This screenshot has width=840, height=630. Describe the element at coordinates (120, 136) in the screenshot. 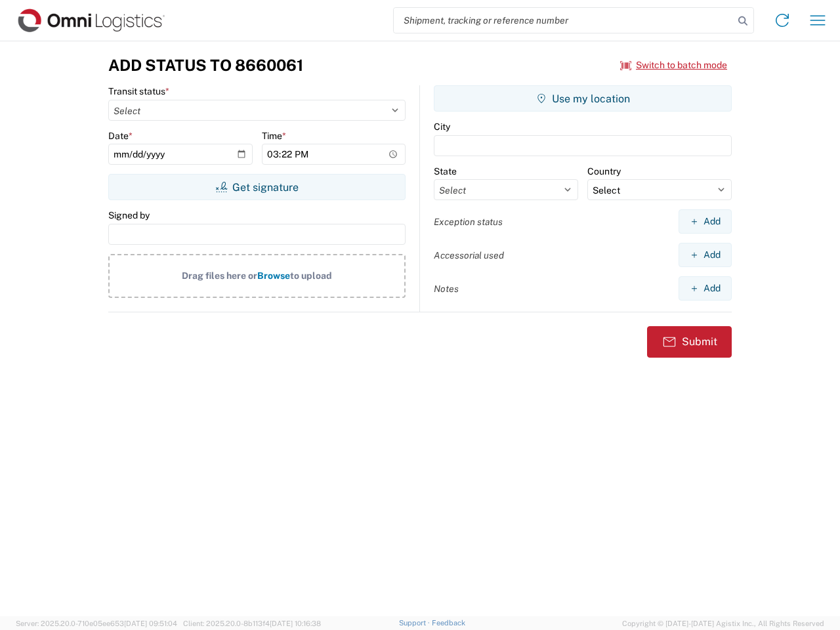

I see `label: Date` at that location.